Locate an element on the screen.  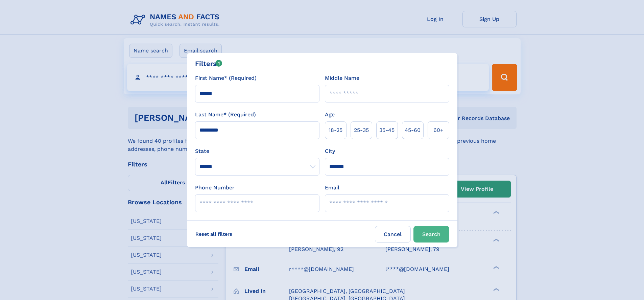
span: 60+ is located at coordinates (438, 130).